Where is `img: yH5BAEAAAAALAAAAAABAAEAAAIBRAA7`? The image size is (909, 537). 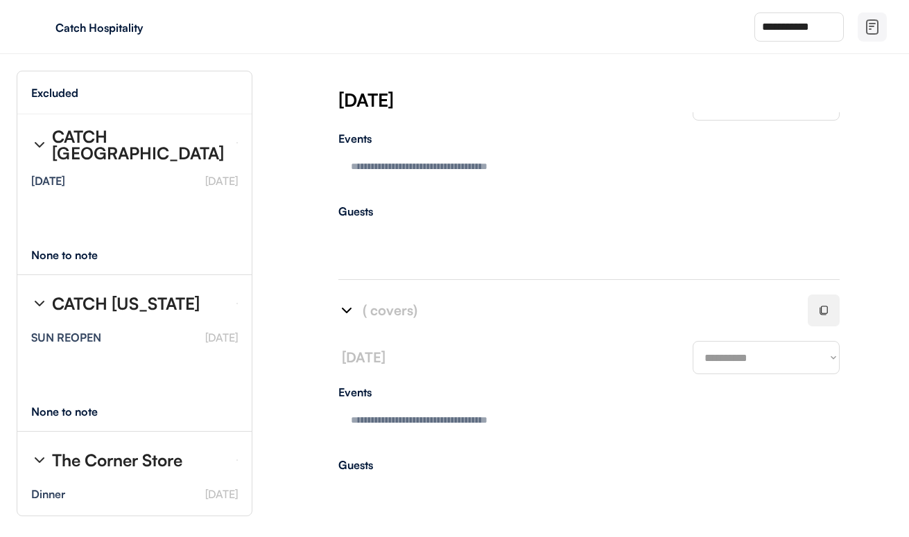 img: yH5BAEAAAAALAAAAAABAAEAAAIBRAA7 is located at coordinates (39, 27).